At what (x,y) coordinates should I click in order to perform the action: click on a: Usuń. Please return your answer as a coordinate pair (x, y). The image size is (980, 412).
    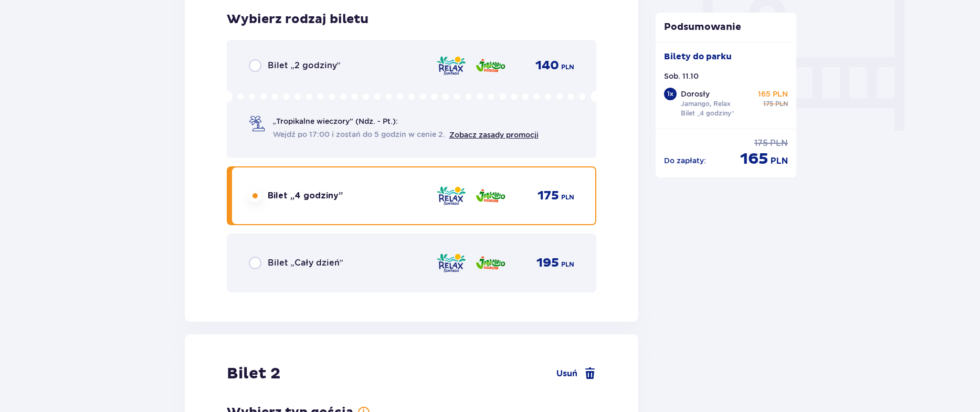
    Looking at the image, I should click on (577, 374).